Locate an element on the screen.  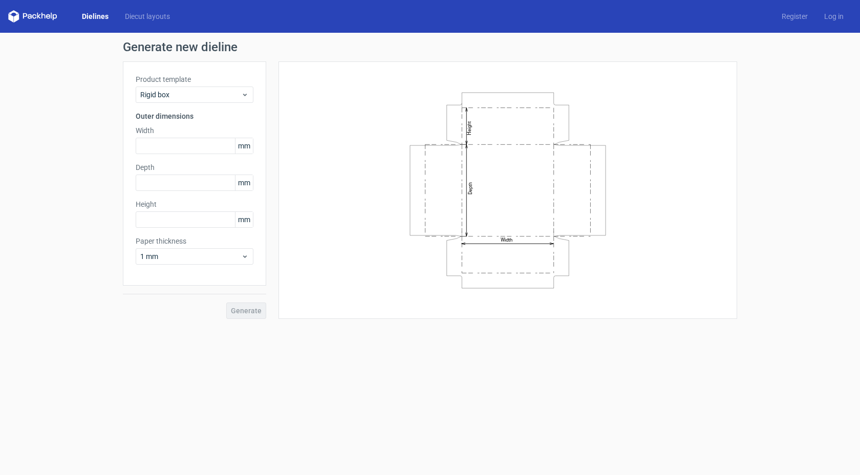
h3: Outer dimensions is located at coordinates (195, 116).